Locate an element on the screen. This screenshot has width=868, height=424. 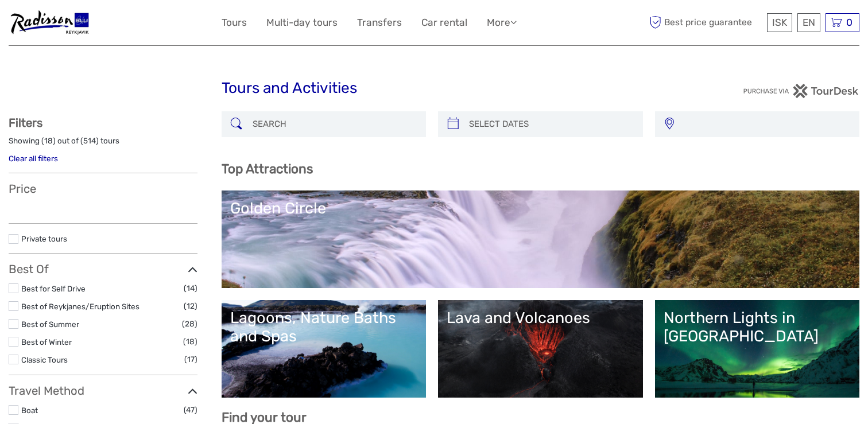
a: Boat is located at coordinates (29, 410).